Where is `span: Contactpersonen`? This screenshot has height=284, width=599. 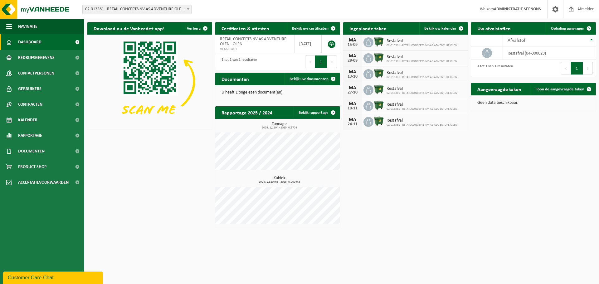
span: Contactpersonen is located at coordinates (36, 73).